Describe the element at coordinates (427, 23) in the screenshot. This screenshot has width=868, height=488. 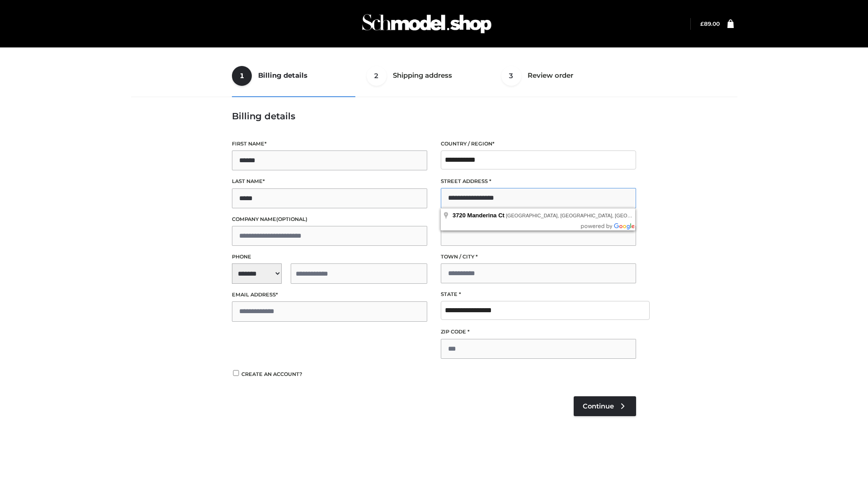
I see `img: Schmodel Admin 964` at that location.